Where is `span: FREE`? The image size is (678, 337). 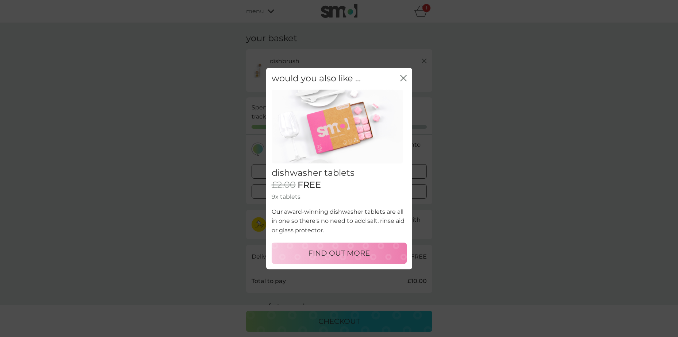
span: FREE is located at coordinates (309, 185).